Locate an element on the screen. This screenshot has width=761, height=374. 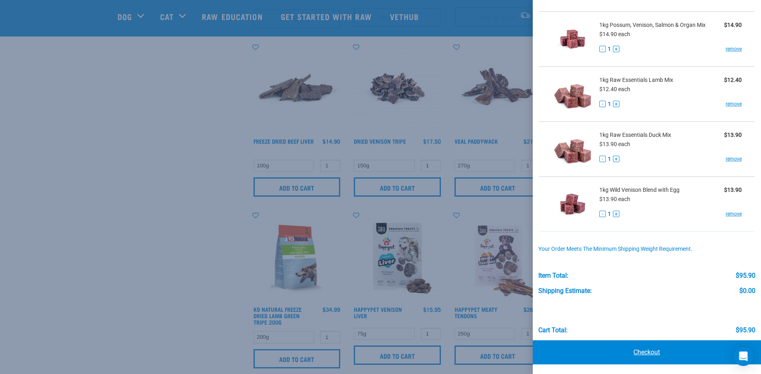
div: Your order meets the minimum shipping weight requirement. is located at coordinates (647, 249).